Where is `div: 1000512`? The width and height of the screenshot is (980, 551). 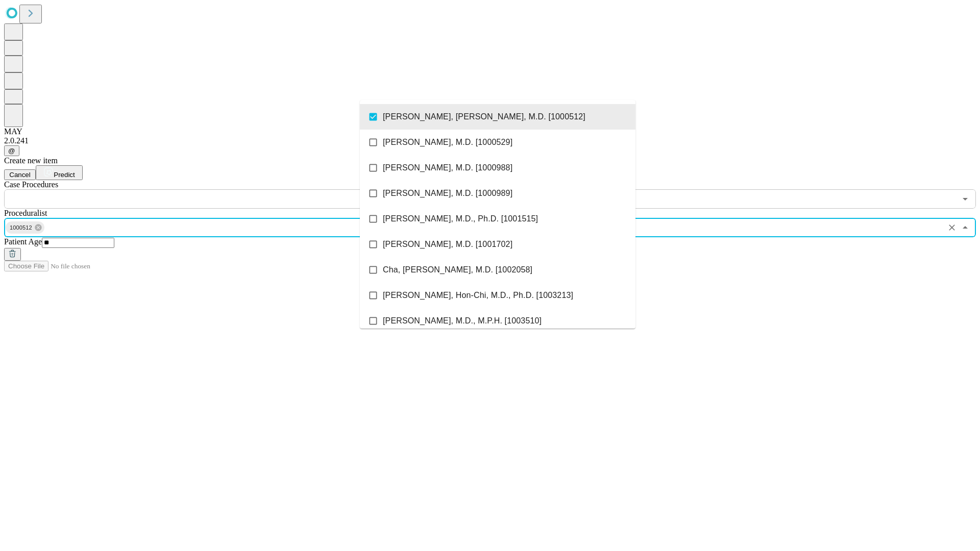 div: 1000512 is located at coordinates (25, 228).